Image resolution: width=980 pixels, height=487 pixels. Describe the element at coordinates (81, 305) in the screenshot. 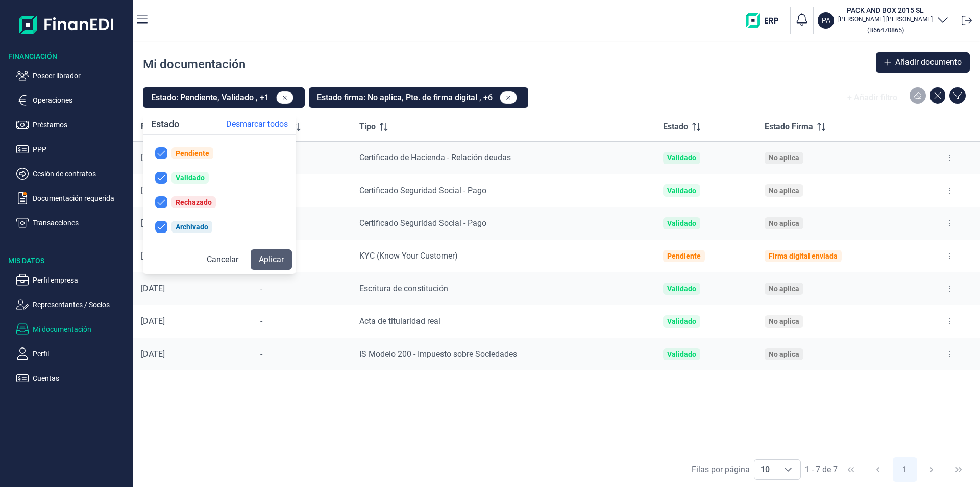

I see `p: Representantes / Socios` at that location.